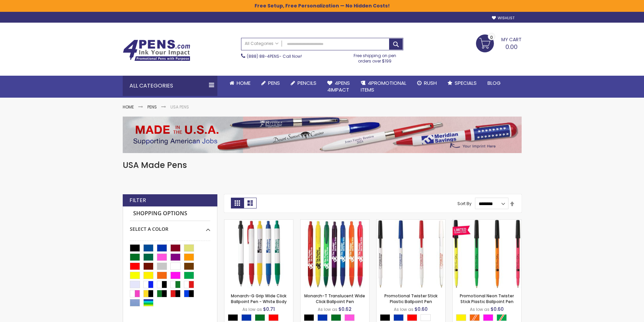  I want to click on div: Select A Color, so click(170, 227).